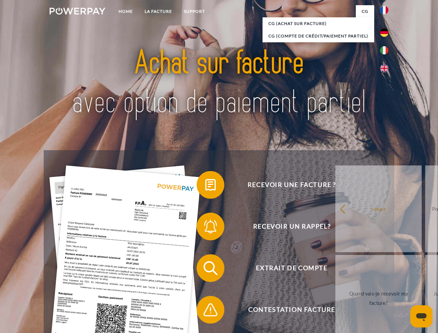 The height and width of the screenshot is (333, 438). Describe the element at coordinates (287, 268) in the screenshot. I see `button: Extrait de compte` at that location.